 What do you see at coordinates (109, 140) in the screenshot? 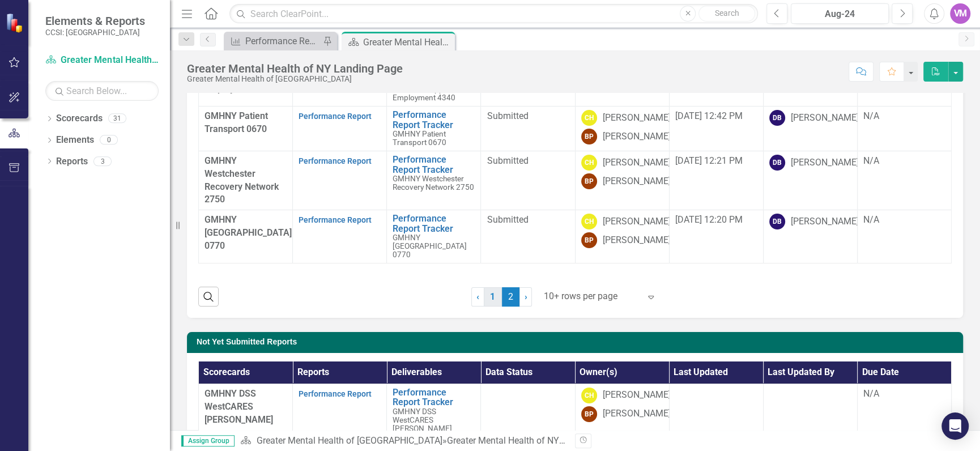
I see `div: 0` at bounding box center [109, 140].